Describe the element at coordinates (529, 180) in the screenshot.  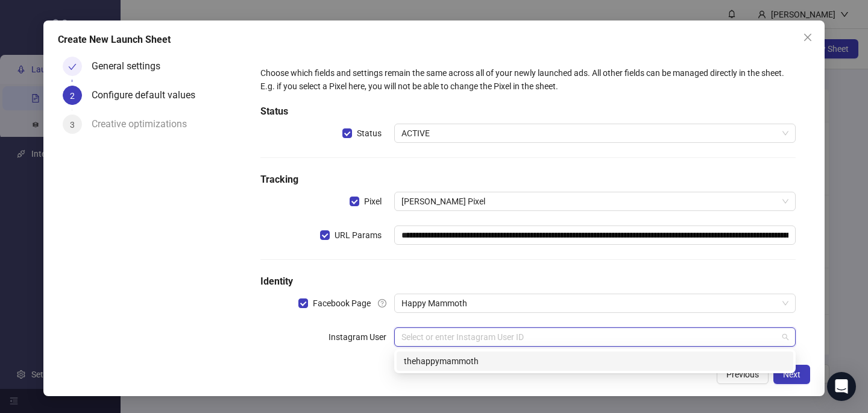
I see `h5: Tracking` at that location.